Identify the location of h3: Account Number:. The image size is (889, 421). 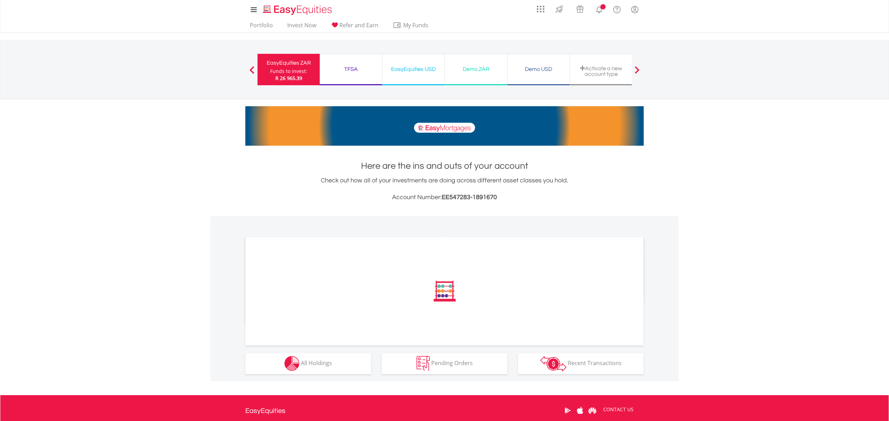
(444, 197).